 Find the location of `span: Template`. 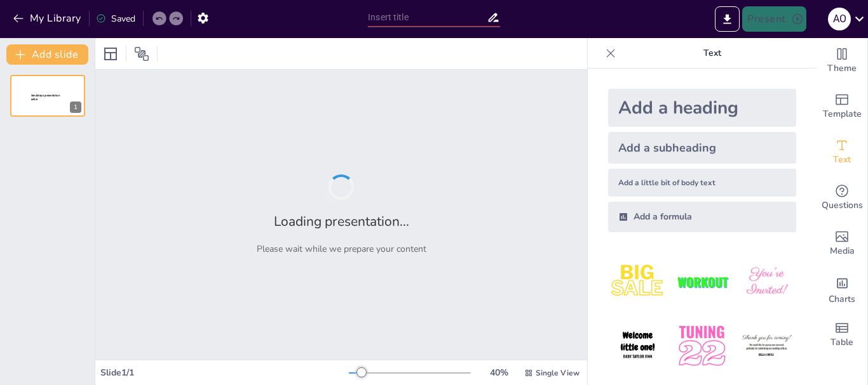

span: Template is located at coordinates (842, 114).